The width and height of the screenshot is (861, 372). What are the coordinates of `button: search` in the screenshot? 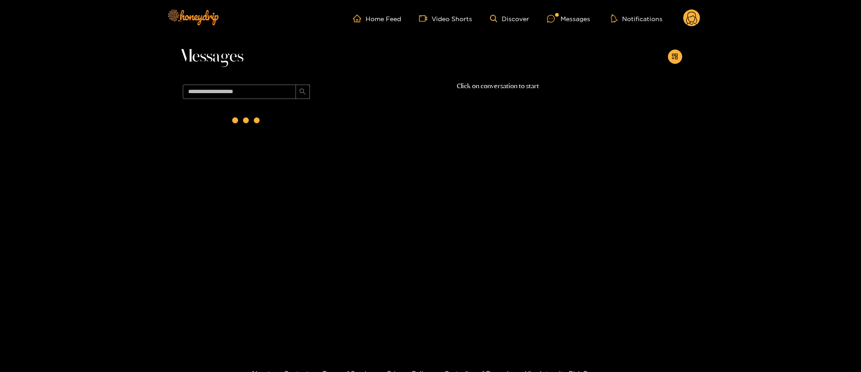 It's located at (303, 92).